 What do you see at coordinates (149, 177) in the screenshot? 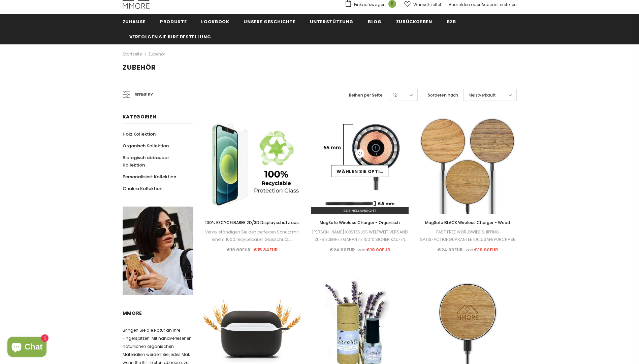
I see `a: Personalisiert Kollektion` at bounding box center [149, 177].